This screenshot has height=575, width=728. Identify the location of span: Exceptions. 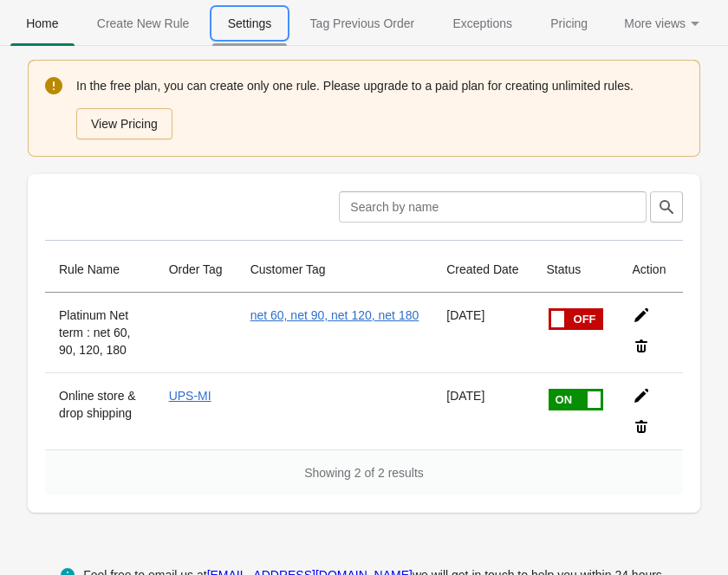
(482, 23).